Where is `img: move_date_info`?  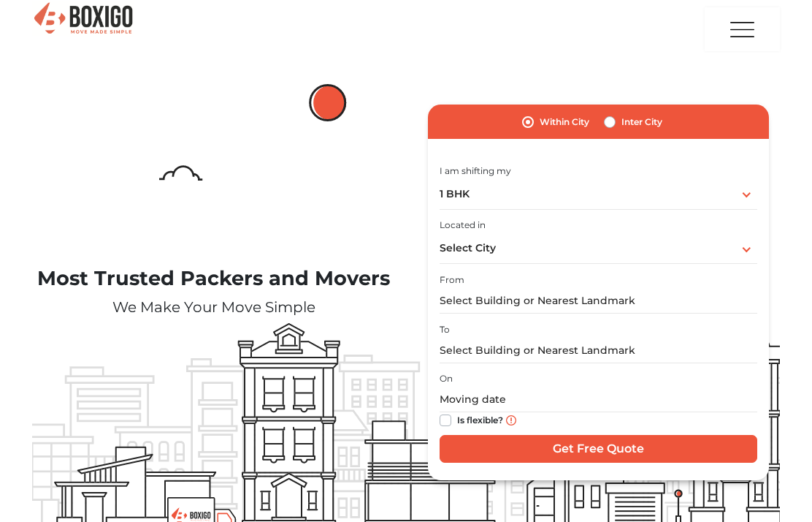 img: move_date_info is located at coordinates (511, 420).